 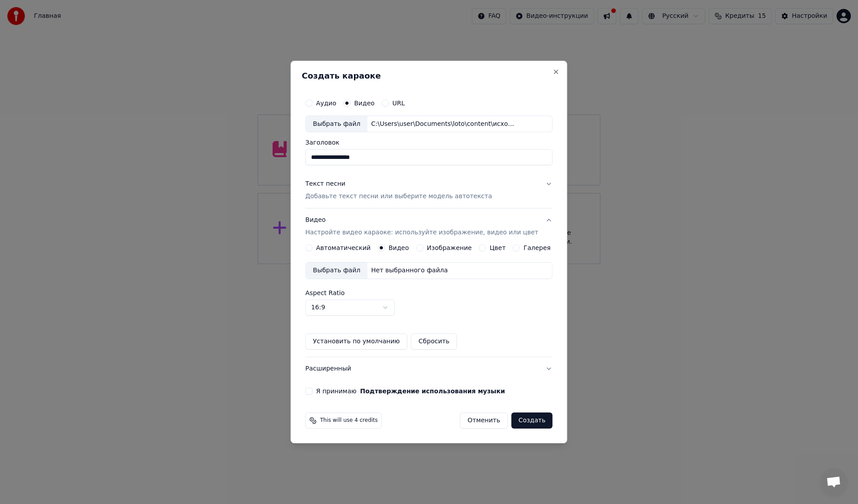 What do you see at coordinates (434, 342) in the screenshot?
I see `button: Сбросить` at bounding box center [434, 342].